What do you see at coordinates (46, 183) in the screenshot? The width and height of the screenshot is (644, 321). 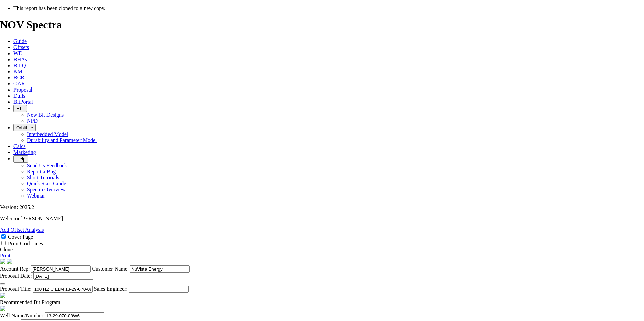 I see `a: Quick Start Guide` at bounding box center [46, 183].